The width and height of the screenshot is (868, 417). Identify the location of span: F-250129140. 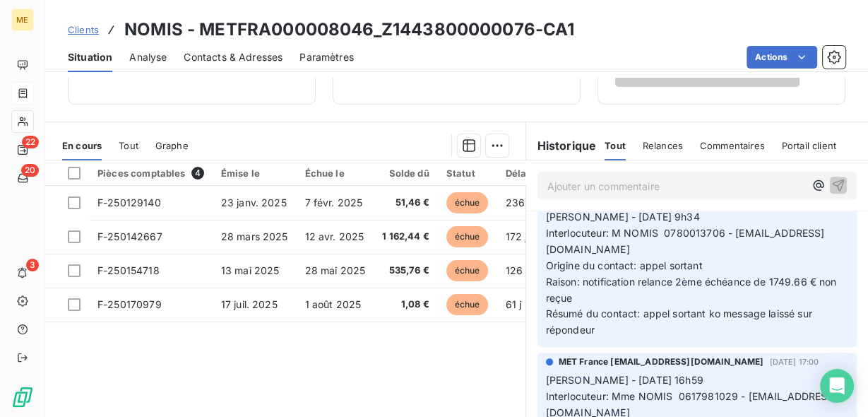
(129, 202).